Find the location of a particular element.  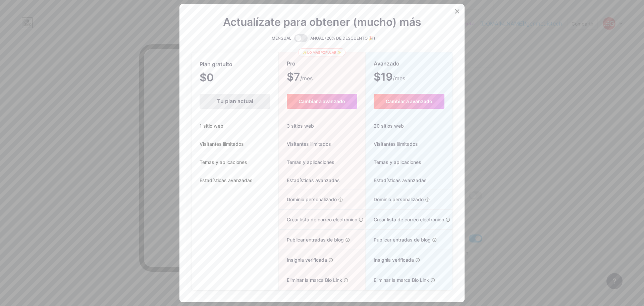

font: Plan gratuito is located at coordinates (216, 64).